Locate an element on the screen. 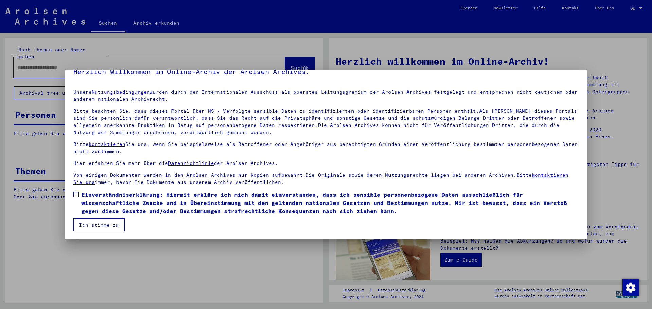 Image resolution: width=652 pixels, height=309 pixels. a: Nutzungsbedingungen is located at coordinates (121, 92).